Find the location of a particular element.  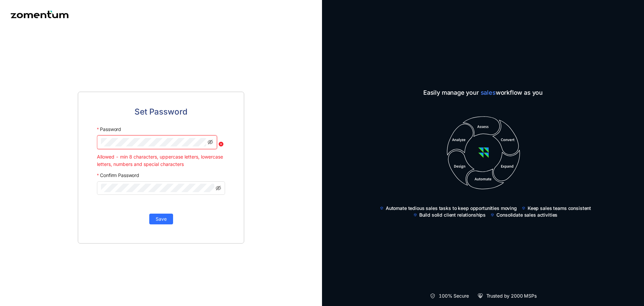

span: Save is located at coordinates (161, 219).